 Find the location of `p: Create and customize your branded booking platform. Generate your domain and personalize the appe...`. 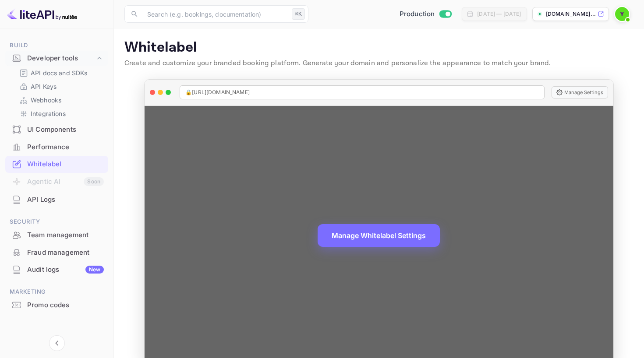

p: Create and customize your branded booking platform. Generate your domain and personalize the appe... is located at coordinates (379, 63).